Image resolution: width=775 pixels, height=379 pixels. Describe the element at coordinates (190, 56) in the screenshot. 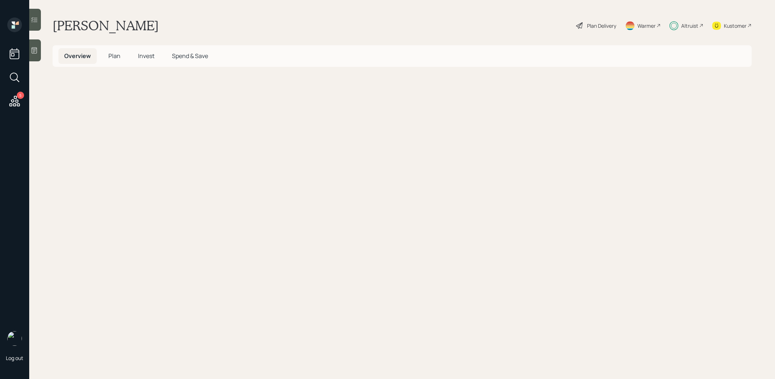

I see `span: Spend & Save` at that location.